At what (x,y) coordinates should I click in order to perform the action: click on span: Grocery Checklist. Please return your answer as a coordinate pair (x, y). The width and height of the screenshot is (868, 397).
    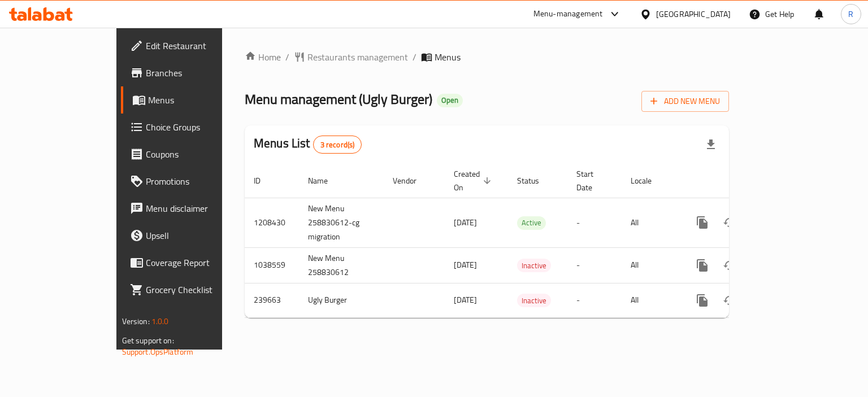
    Looking at the image, I should click on (199, 290).